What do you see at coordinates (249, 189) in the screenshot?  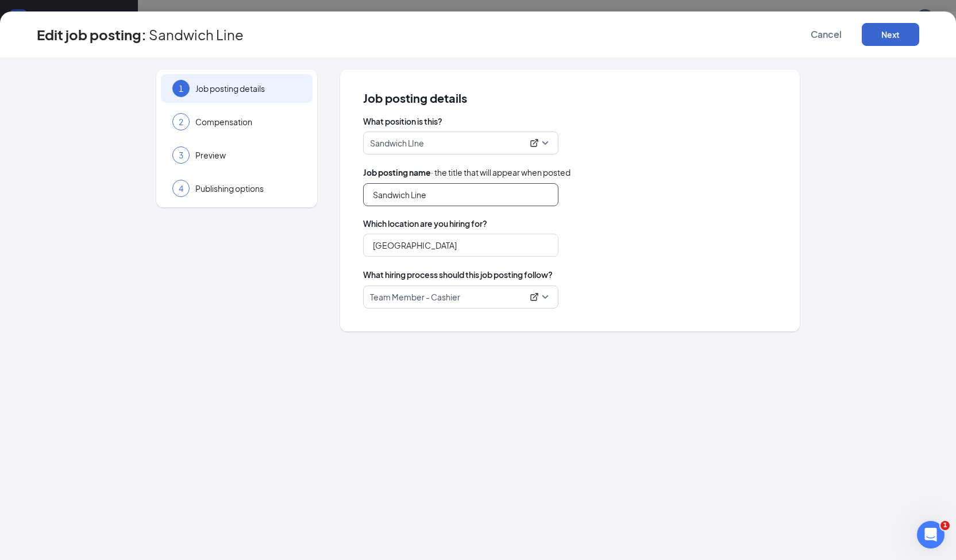 I see `span: Publishing options` at bounding box center [249, 189].